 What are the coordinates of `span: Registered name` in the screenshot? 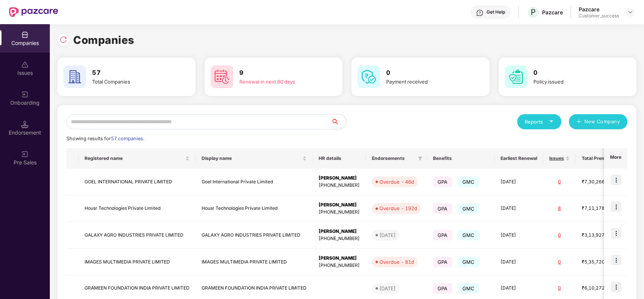 It's located at (134, 158).